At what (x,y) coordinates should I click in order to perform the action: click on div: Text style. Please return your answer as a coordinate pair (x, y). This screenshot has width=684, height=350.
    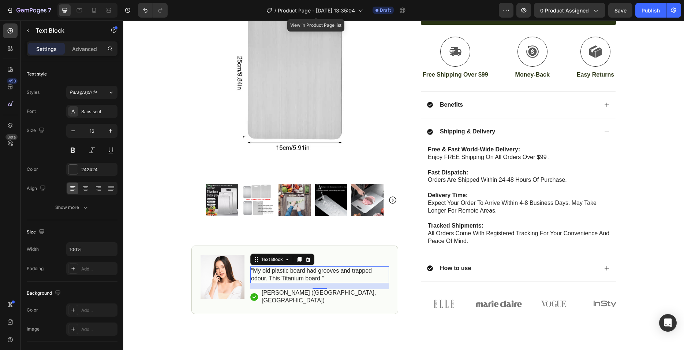
    Looking at the image, I should click on (37, 74).